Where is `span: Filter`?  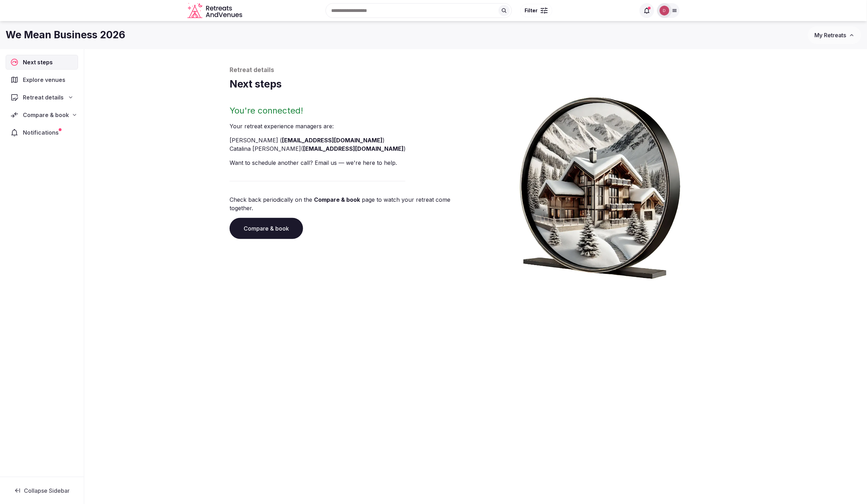 span: Filter is located at coordinates (531, 11).